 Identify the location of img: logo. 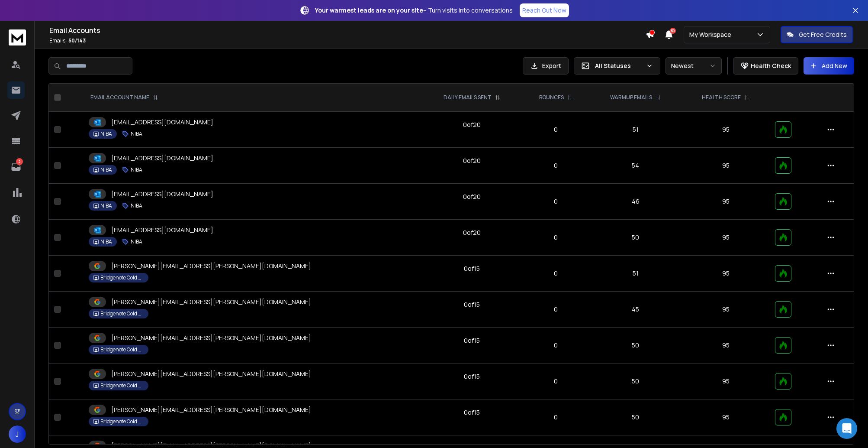
(17, 37).